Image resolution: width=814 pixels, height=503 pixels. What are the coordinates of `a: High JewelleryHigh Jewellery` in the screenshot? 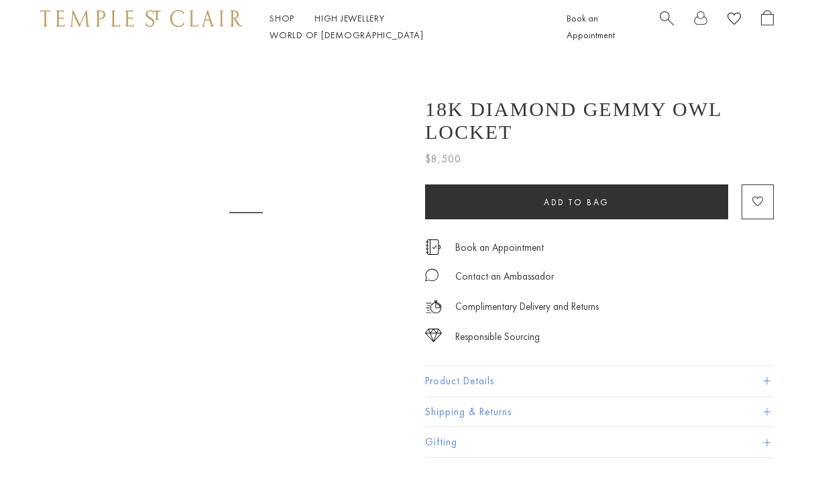 It's located at (349, 18).